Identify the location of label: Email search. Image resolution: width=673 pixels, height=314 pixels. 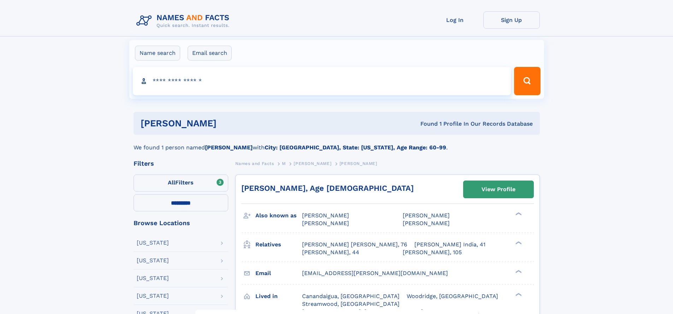
(210, 53).